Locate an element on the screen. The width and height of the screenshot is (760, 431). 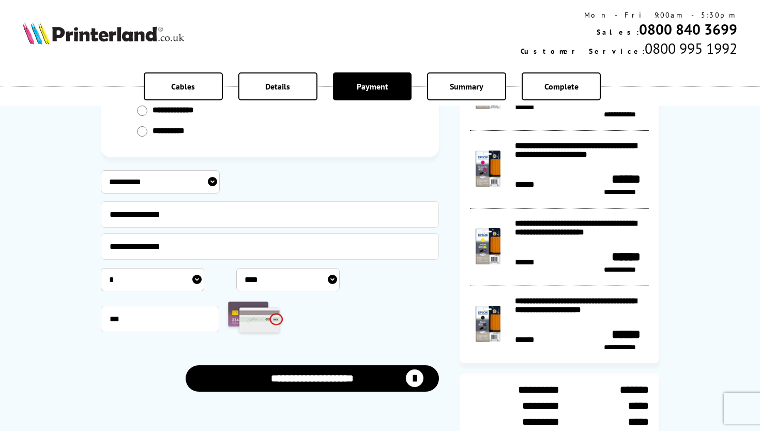
b: 0800 840 3699 is located at coordinates (688, 29).